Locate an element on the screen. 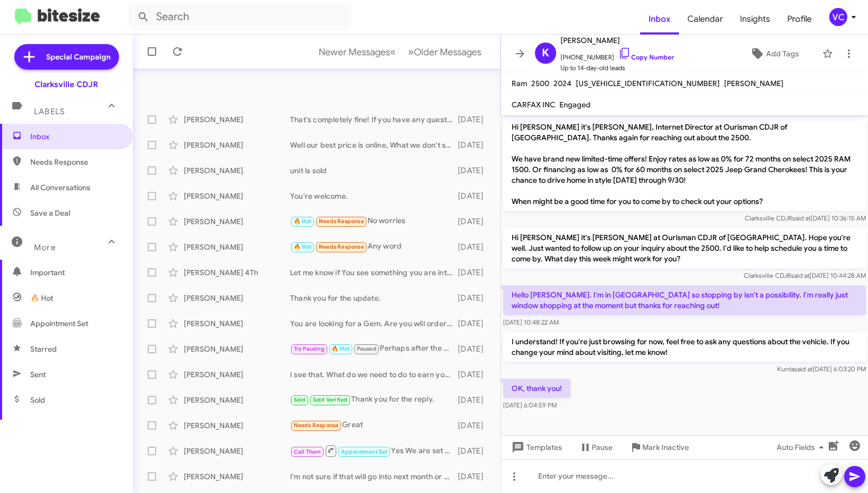  a: Insights is located at coordinates (755, 19).